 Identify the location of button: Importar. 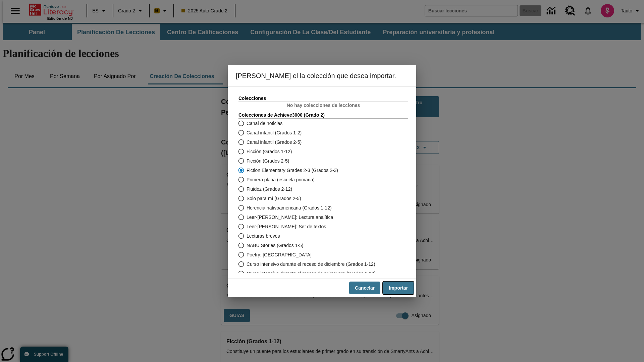
(399, 288).